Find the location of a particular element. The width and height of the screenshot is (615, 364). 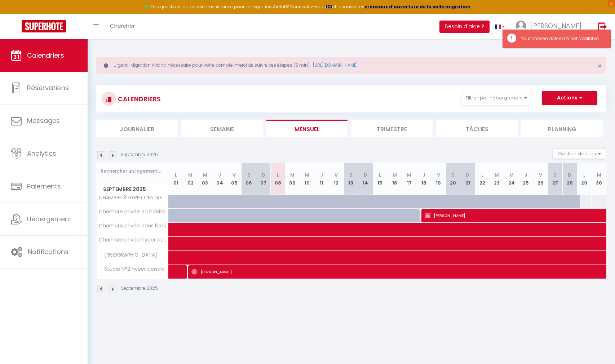

button: Gestion des prix is located at coordinates (579, 154).